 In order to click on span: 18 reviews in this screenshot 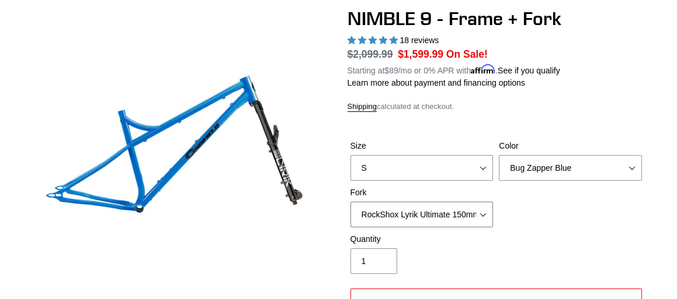, I will do `click(419, 40)`.